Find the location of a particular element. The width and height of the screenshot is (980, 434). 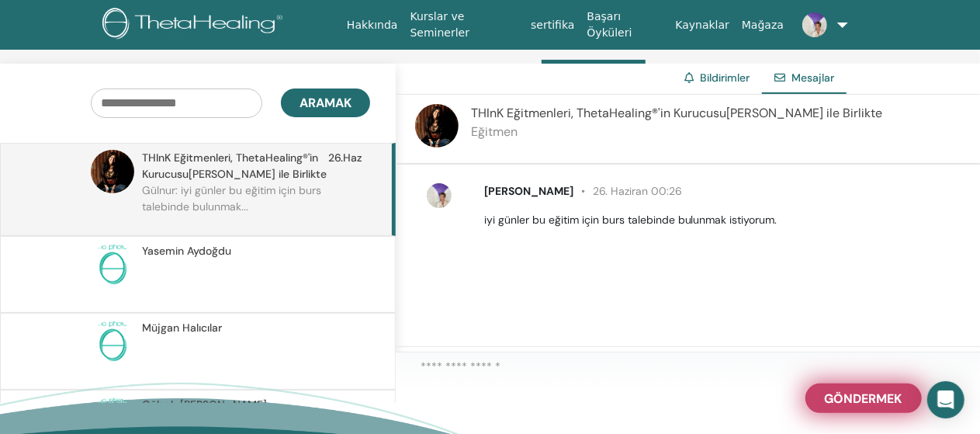

font: Gülnur: iyi günler bu eğitim için burs talebinde bulunmak... is located at coordinates (232, 197).